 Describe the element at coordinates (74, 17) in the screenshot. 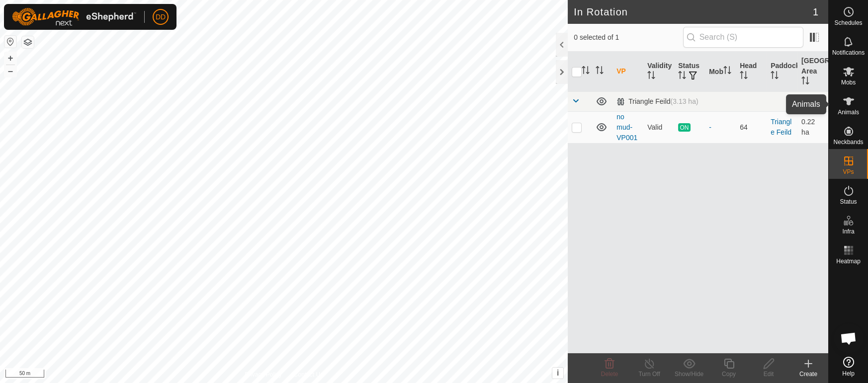

I see `img: Gallagher Logo` at that location.